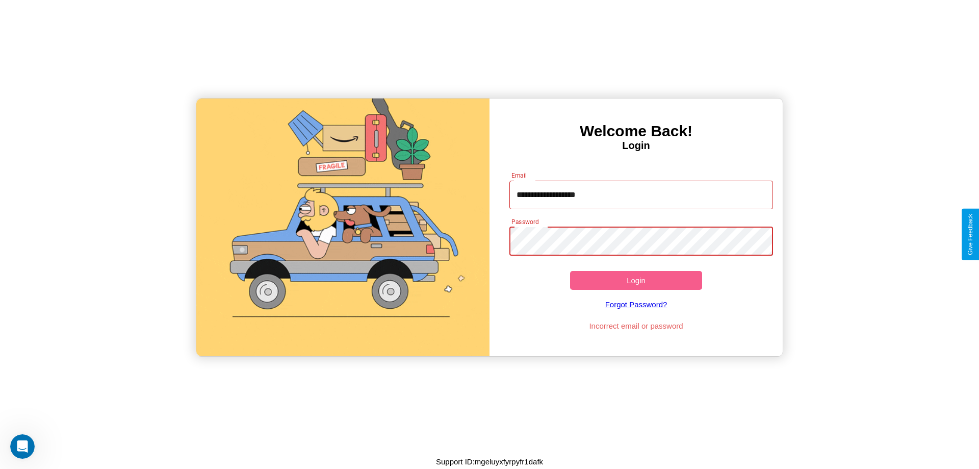 Image resolution: width=979 pixels, height=469 pixels. Describe the element at coordinates (519, 175) in the screenshot. I see `label: Email` at that location.